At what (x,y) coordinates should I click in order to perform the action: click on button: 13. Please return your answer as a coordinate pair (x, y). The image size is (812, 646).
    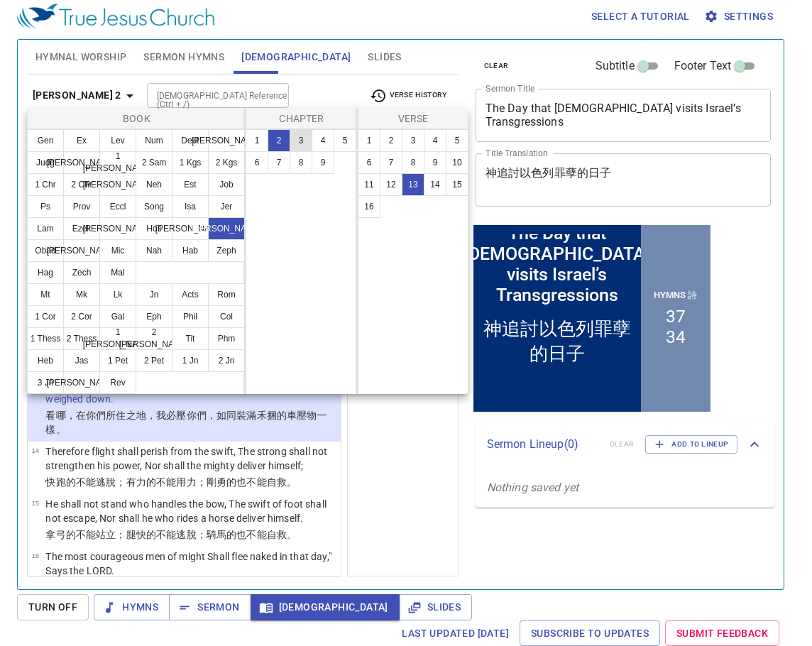
    Looking at the image, I should click on (413, 184).